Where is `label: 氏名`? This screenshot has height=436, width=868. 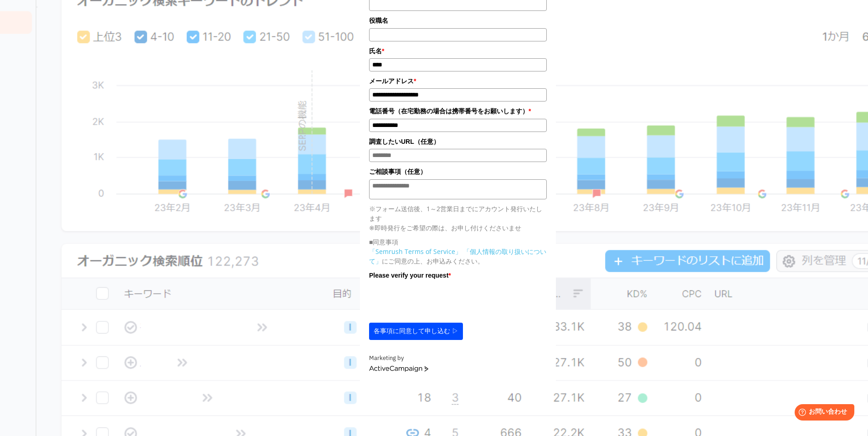 label: 氏名 is located at coordinates (458, 51).